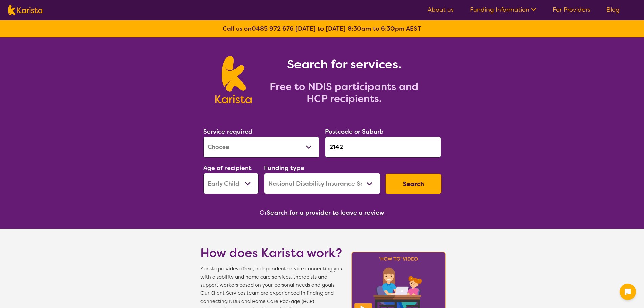  I want to click on label: Service required, so click(228, 131).